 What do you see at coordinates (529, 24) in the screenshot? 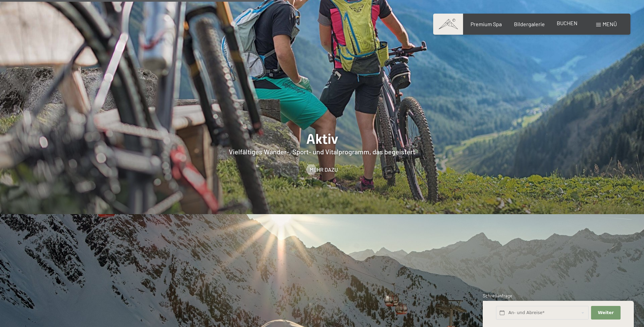
I see `span: Bildergalerie` at bounding box center [529, 24].